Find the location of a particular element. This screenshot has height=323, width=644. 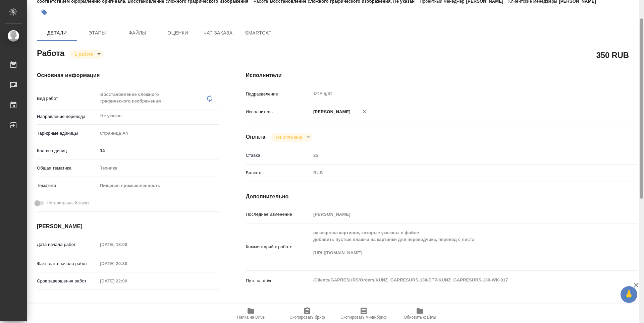

p: Последнее изменение is located at coordinates (278, 214).